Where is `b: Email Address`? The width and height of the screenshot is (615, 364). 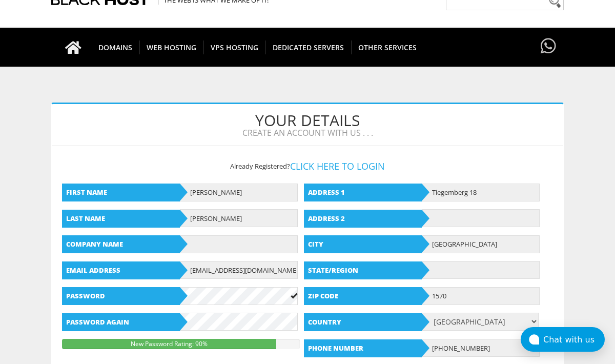
b: Email Address is located at coordinates (121, 270).